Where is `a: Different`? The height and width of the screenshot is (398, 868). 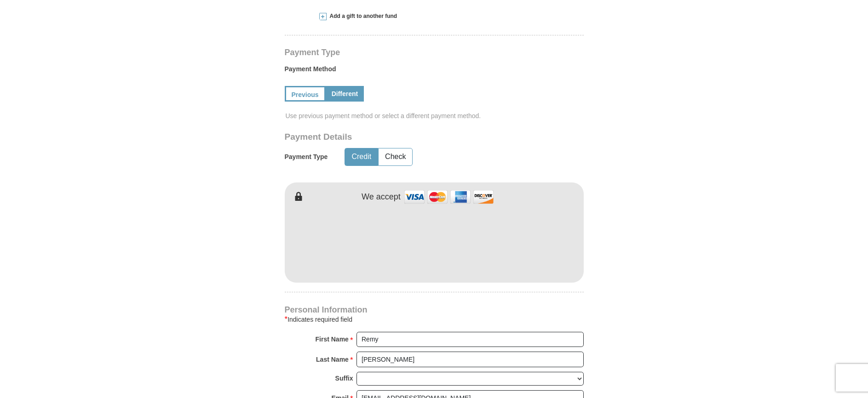
a: Different is located at coordinates (345, 93).